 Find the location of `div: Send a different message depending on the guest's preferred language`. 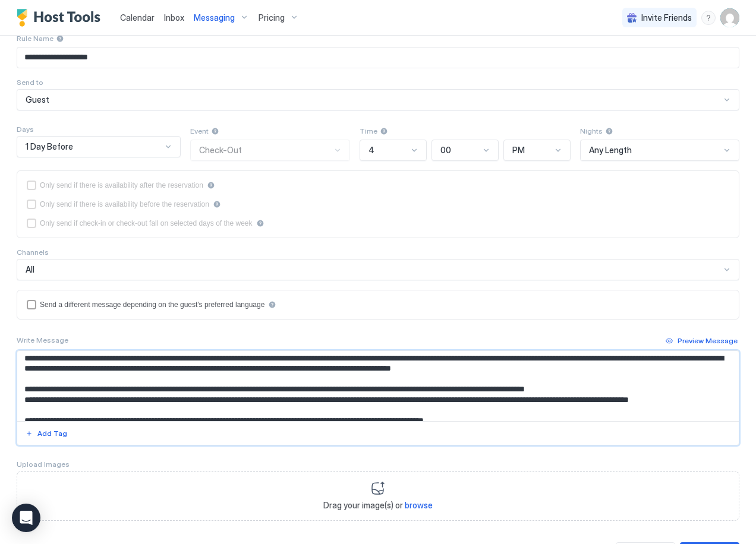

div: Send a different message depending on the guest's preferred language is located at coordinates (152, 304).